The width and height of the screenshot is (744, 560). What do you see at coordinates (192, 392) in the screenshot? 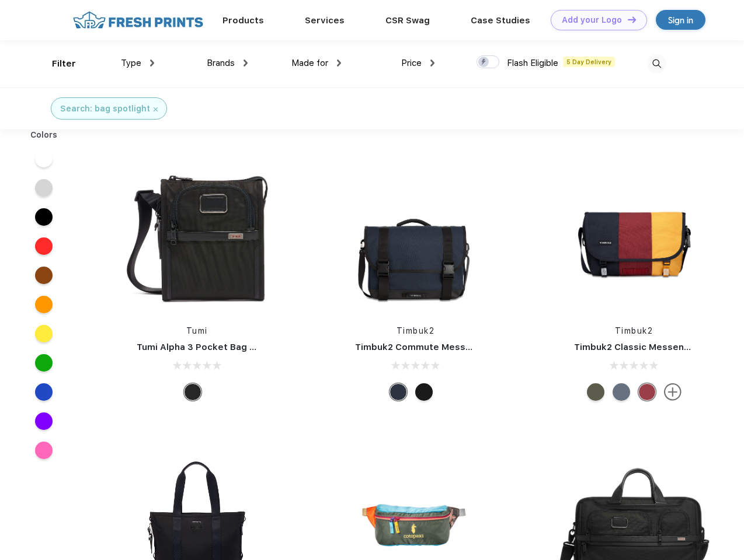
I see `div: Black` at bounding box center [192, 392].